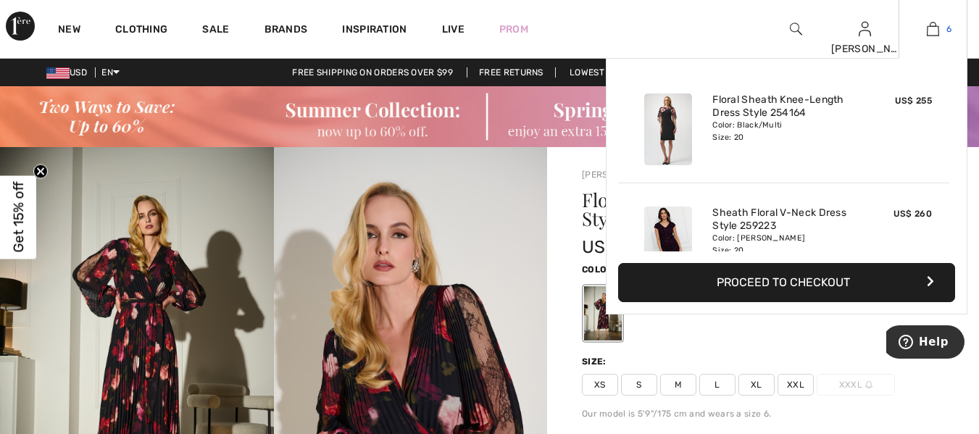 The image size is (979, 434). Describe the element at coordinates (732, 209) in the screenshot. I see `h1: Floral Long Puff Sleeve Dress Style 253774` at that location.